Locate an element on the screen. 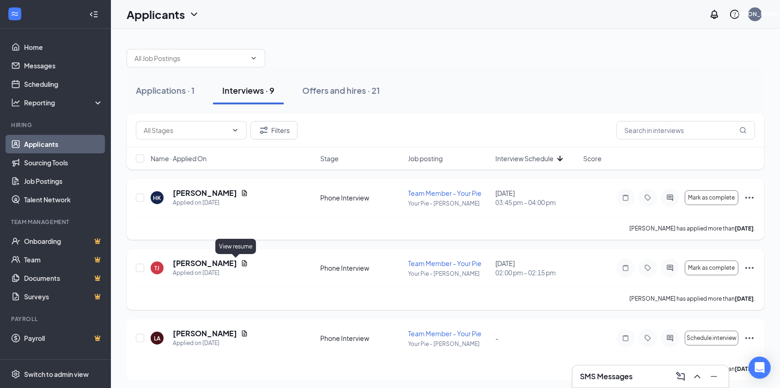 The height and width of the screenshot is (388, 780). svg: ArrowDown is located at coordinates (560, 159).